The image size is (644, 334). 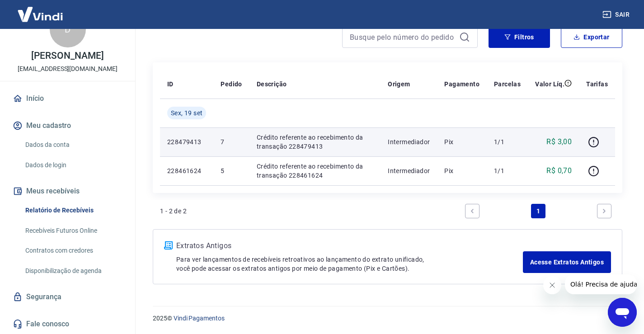 What do you see at coordinates (559, 142) in the screenshot?
I see `p: R$ 3,00` at bounding box center [559, 142].